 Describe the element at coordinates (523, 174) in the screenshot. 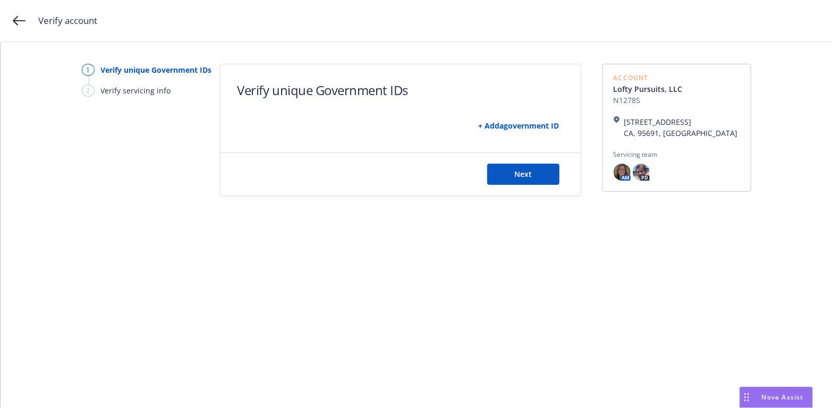

I see `span: Next` at that location.